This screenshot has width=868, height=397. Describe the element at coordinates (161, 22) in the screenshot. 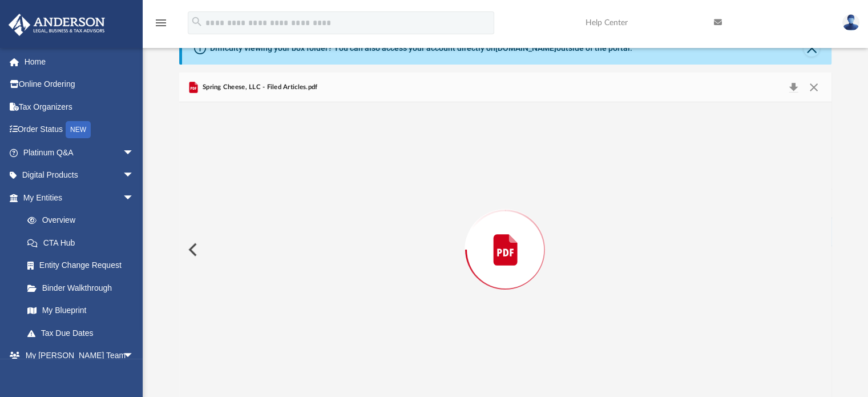

I see `i: menu` at that location.